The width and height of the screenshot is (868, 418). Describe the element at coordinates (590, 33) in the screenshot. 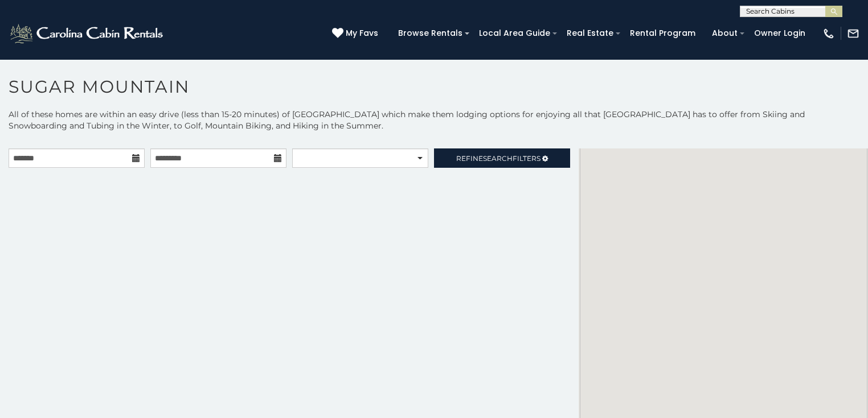

I see `a: Real Estate` at that location.